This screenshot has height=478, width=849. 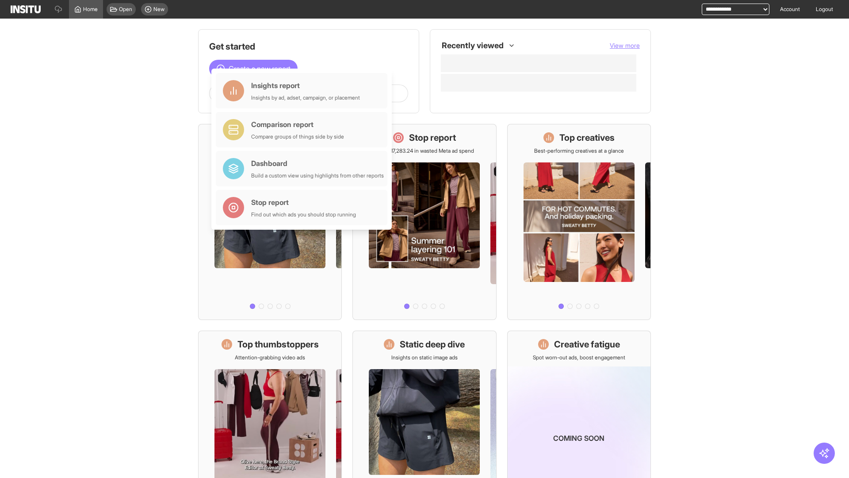 What do you see at coordinates (278, 344) in the screenshot?
I see `h1: Top thumbstoppers` at bounding box center [278, 344].